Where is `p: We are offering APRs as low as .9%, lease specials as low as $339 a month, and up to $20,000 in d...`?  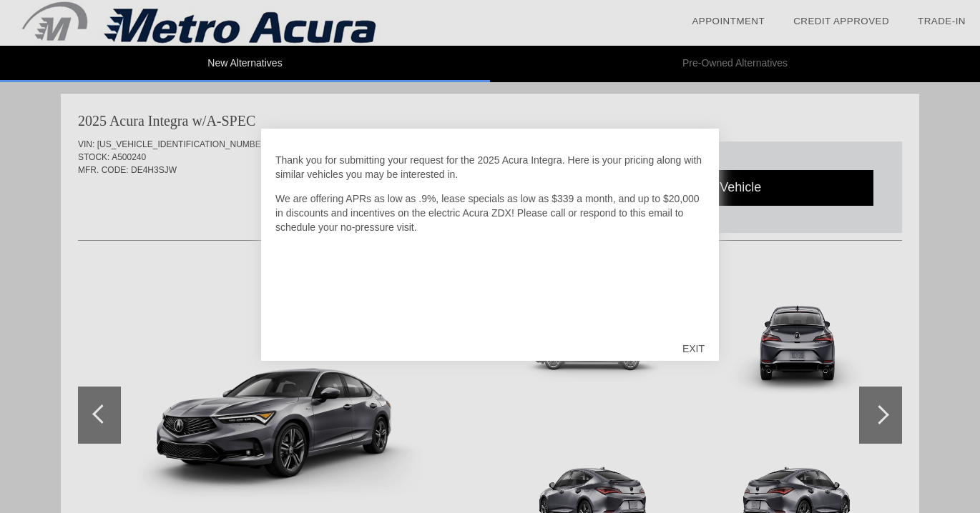 p: We are offering APRs as low as .9%, lease specials as low as $339 a month, and up to $20,000 in d... is located at coordinates (490, 213).